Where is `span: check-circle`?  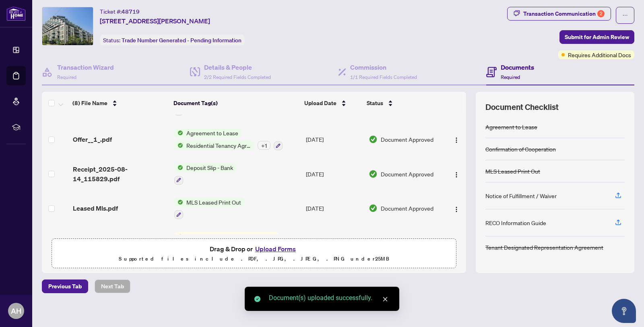
span: check-circle is located at coordinates (257, 299).